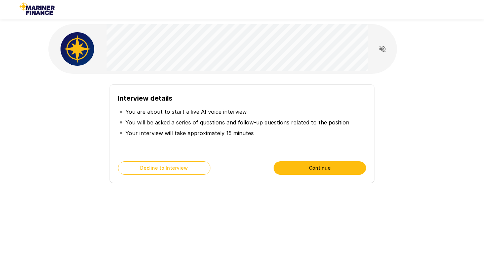  I want to click on button: Decline to Interview, so click(164, 168).